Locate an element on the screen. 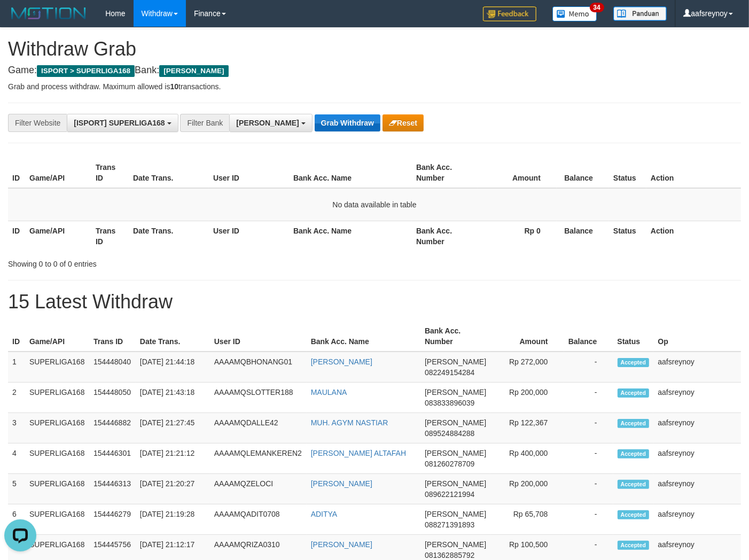  a: ADITYA is located at coordinates (324, 514).